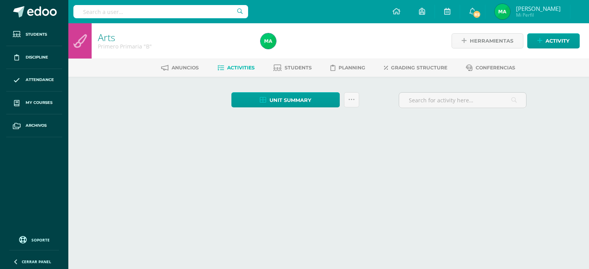 This screenshot has height=269, width=589. Describe the element at coordinates (538, 15) in the screenshot. I see `span: Mi Perfil` at that location.